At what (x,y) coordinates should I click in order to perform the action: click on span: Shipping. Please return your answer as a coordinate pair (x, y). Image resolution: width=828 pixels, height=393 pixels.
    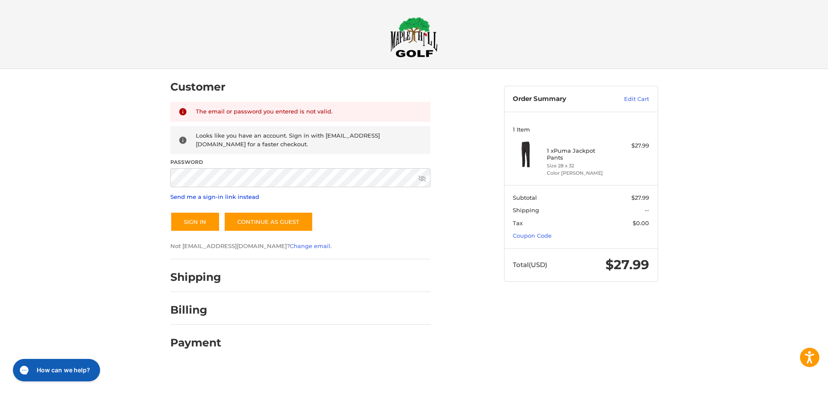
    Looking at the image, I should click on (526, 210).